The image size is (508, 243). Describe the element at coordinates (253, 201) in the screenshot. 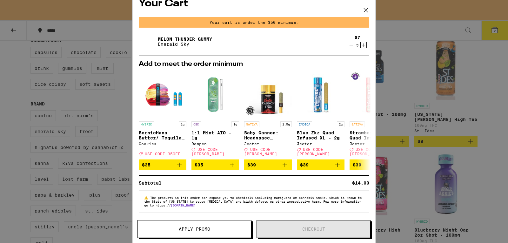

I see `span: The products in this order can expose you to chemicals including marijuana or cannabis smoke, whi...` at that location.